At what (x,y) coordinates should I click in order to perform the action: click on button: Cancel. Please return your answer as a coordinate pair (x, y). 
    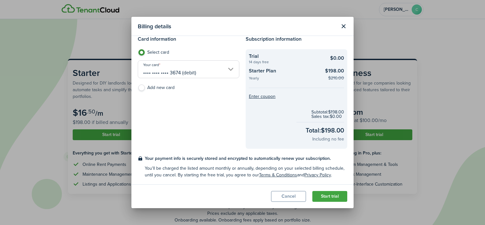
    Looking at the image, I should click on (289, 196).